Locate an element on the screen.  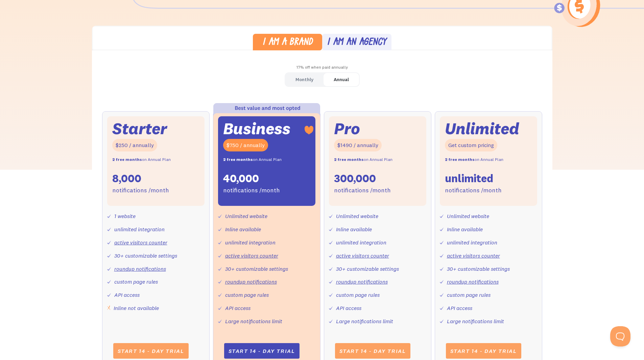
div: unlimited is located at coordinates (469, 179).